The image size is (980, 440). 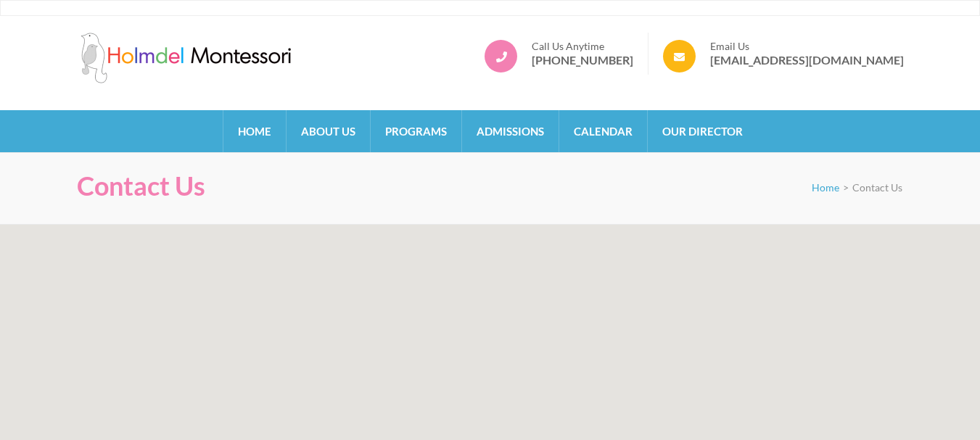 What do you see at coordinates (141, 186) in the screenshot?
I see `h1: Contact Us` at bounding box center [141, 186].